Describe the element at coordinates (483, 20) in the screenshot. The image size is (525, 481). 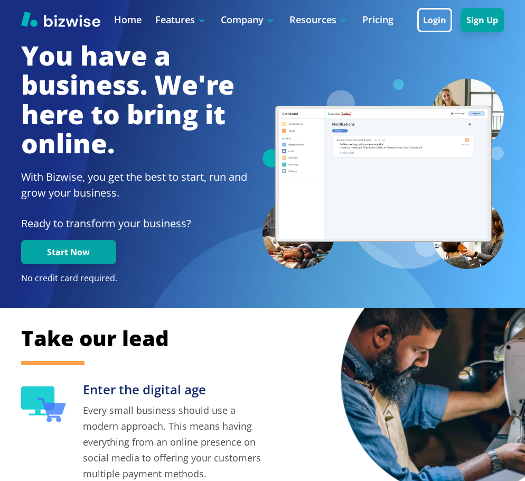
I see `a: Sign Up` at that location.